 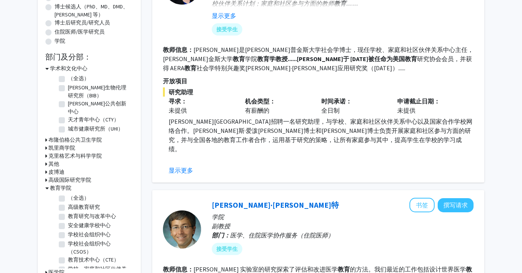 I want to click on font: 学校社会组织中心（CSOS）, so click(x=89, y=247).